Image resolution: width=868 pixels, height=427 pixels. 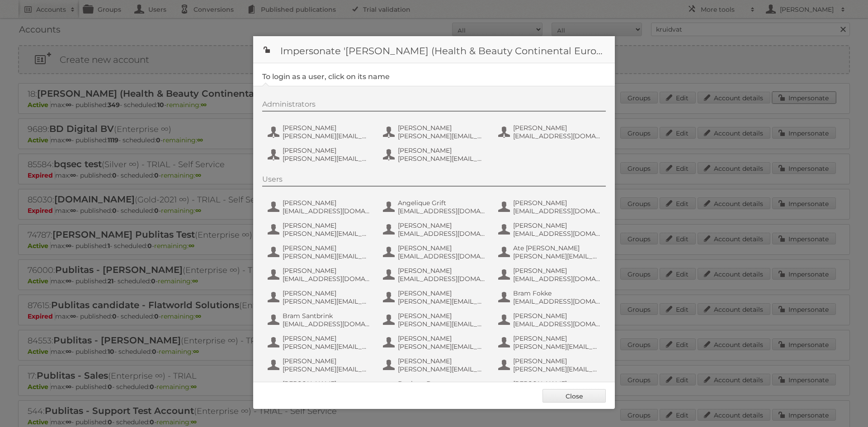 What do you see at coordinates (434, 106) in the screenshot?
I see `div: Administrators` at bounding box center [434, 106].